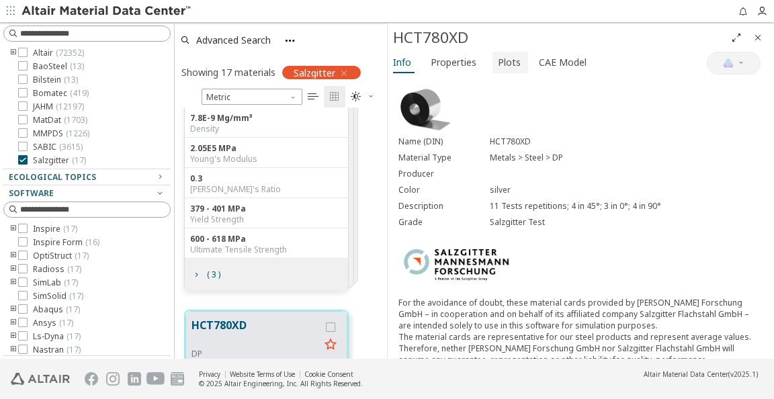  Describe the element at coordinates (626, 141) in the screenshot. I see `div: HCT780XD` at that location.